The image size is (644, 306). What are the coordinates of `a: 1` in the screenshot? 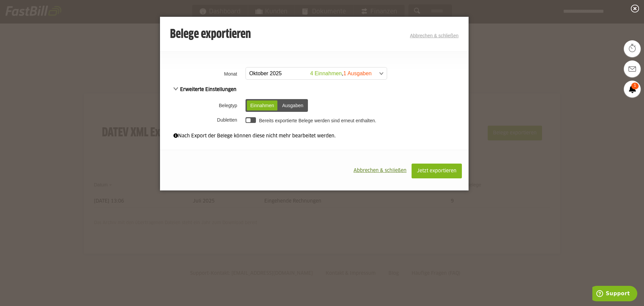 It's located at (632, 89).